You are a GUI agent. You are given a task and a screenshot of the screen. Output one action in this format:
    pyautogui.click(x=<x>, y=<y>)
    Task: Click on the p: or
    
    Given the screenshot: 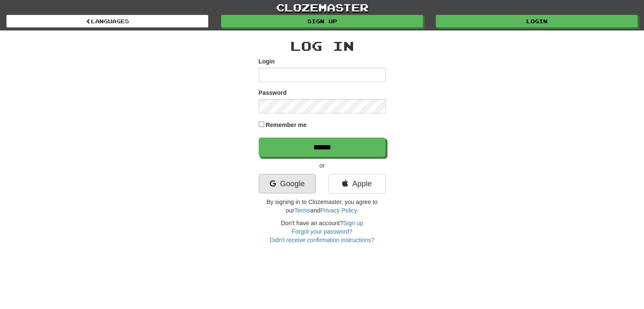 What is the action you would take?
    pyautogui.click(x=322, y=165)
    